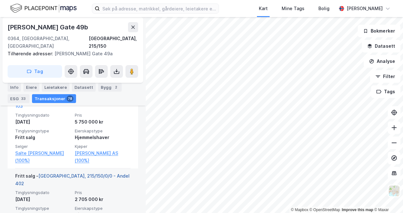  Describe the element at coordinates (325, 210) in the screenshot. I see `a: OpenStreetMap` at that location.